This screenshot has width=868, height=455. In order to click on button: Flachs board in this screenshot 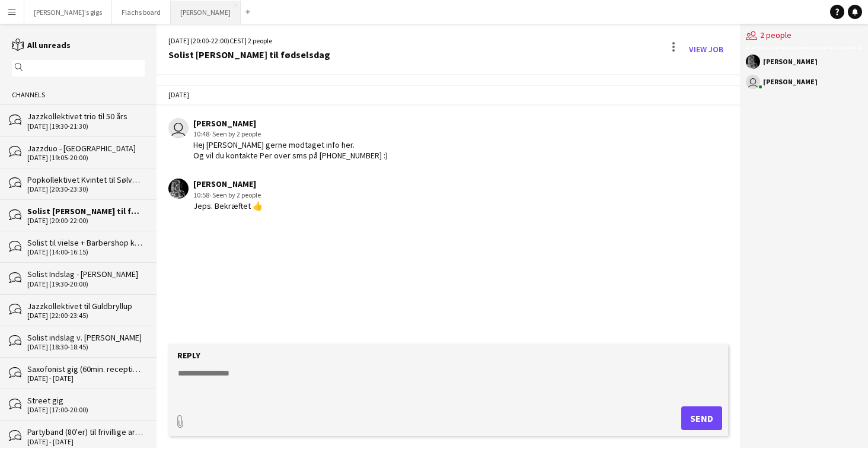, I will do `click(141, 12)`.